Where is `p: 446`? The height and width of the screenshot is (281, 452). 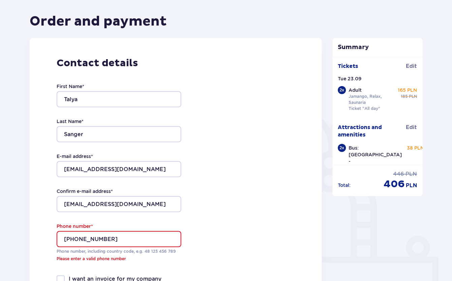
p: 446 is located at coordinates (398, 174).